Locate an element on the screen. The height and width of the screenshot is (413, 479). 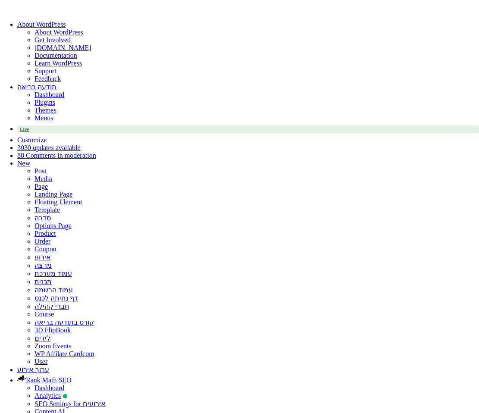
a: Documentation is located at coordinates (56, 55).